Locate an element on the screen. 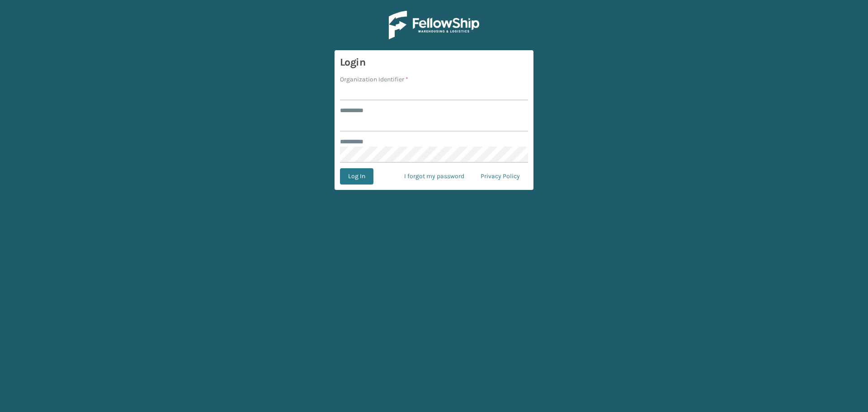 This screenshot has height=412, width=868. a: I forgot my password is located at coordinates (434, 176).